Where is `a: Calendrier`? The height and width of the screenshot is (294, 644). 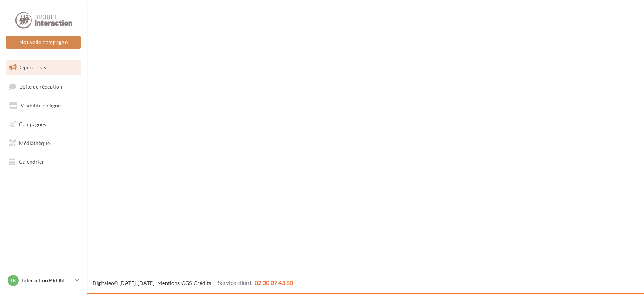
a: Calendrier is located at coordinates (43, 161).